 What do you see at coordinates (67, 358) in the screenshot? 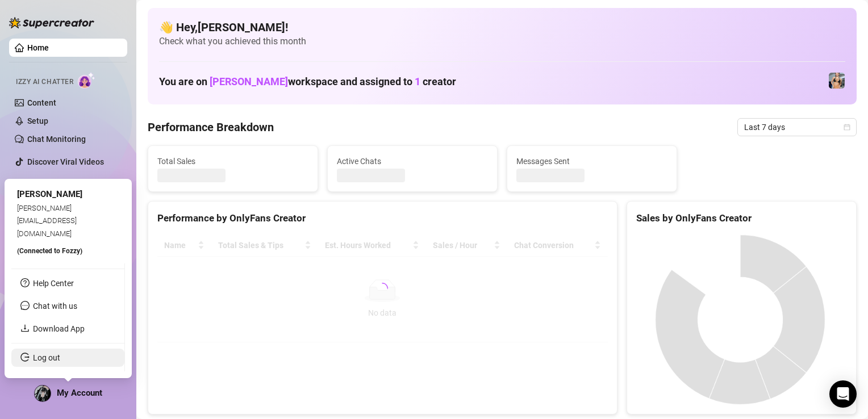
I see `li: Log out` at bounding box center [67, 358].